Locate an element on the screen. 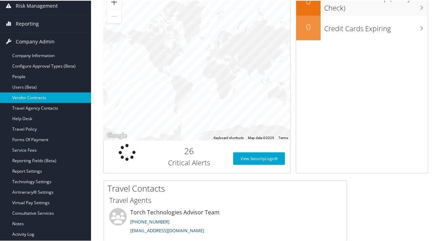 This screenshot has height=241, width=438. a: View SecurityLogic® is located at coordinates (259, 158).